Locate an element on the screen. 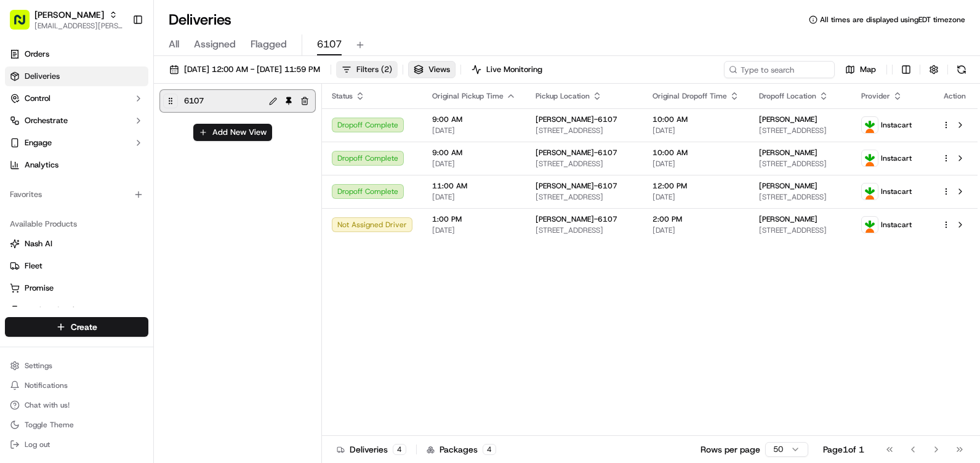 Image resolution: width=980 pixels, height=463 pixels. div: Action is located at coordinates (955, 96).